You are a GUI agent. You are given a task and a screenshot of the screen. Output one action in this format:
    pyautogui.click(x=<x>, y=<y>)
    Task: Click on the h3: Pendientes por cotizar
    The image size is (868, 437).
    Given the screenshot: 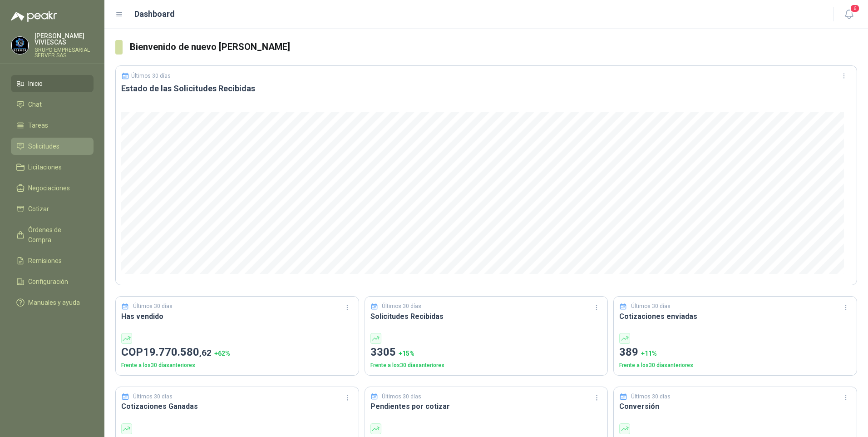 What is the action you would take?
    pyautogui.click(x=486, y=406)
    